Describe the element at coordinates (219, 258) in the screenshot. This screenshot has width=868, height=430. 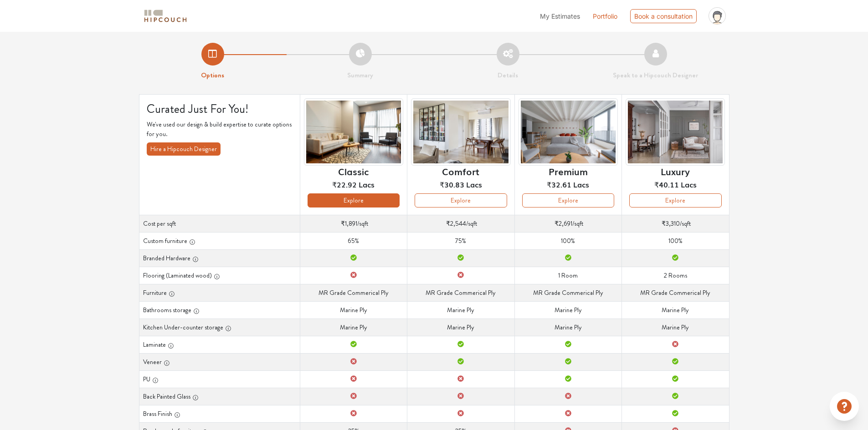
I see `th: Branded Hardware` at that location.